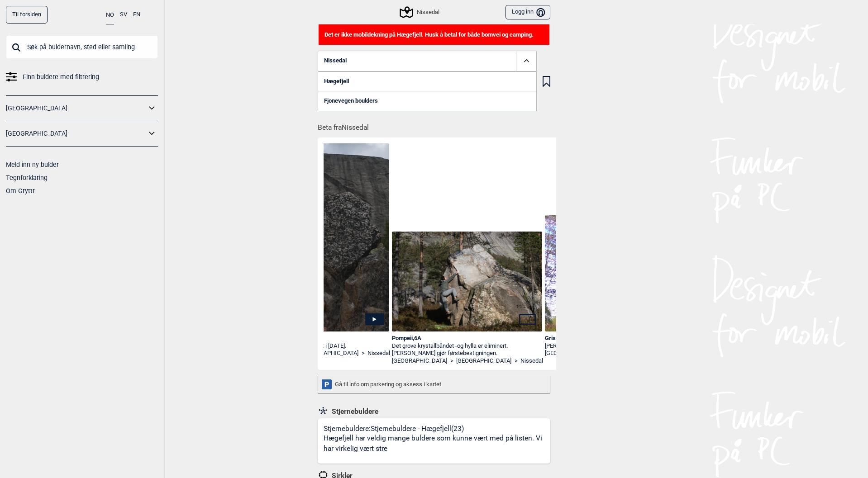  What do you see at coordinates (620, 338) in the screenshot?
I see `div: Griseøret , 8A+` at bounding box center [620, 338].